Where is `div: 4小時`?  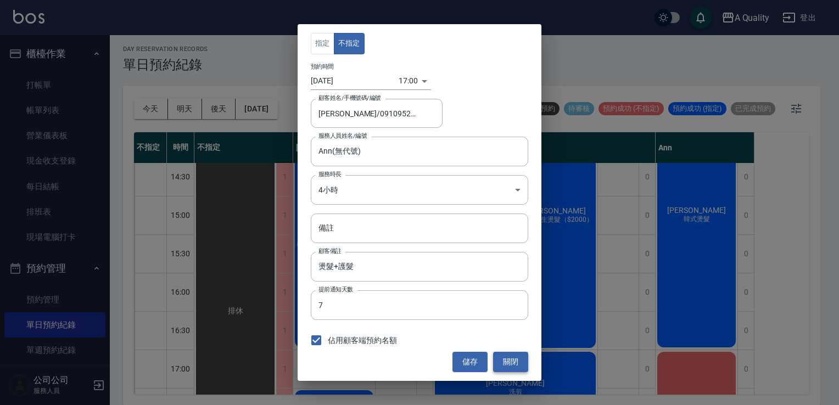
div: 4小時 is located at coordinates (420, 190).